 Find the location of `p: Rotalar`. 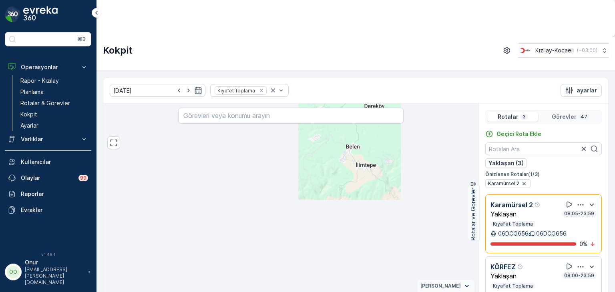

p: Rotalar is located at coordinates (508, 117).